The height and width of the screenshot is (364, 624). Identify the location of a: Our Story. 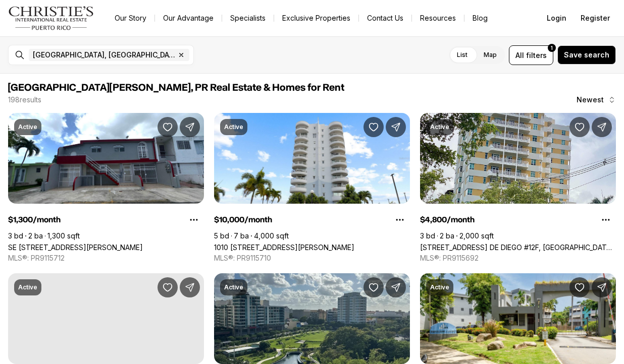
(130, 18).